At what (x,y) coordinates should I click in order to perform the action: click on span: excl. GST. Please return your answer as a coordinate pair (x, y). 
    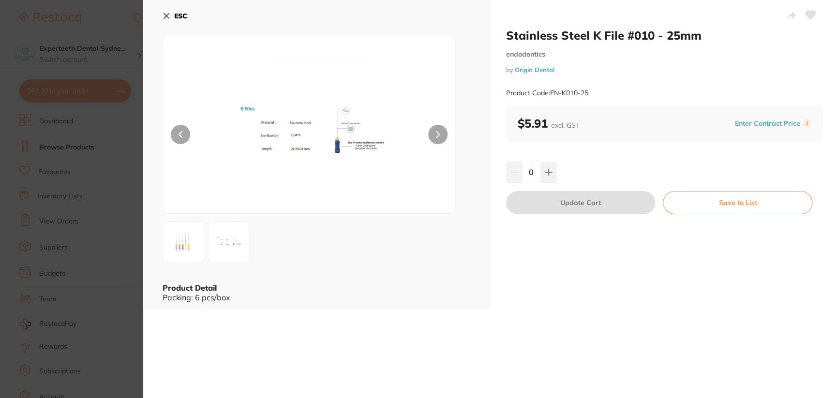
    Looking at the image, I should click on (565, 125).